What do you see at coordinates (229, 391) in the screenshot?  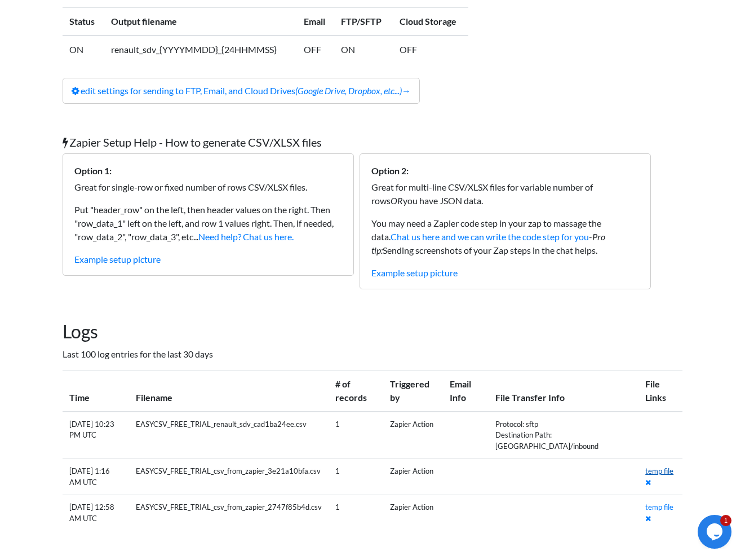 I see `th: Filename` at bounding box center [229, 391].